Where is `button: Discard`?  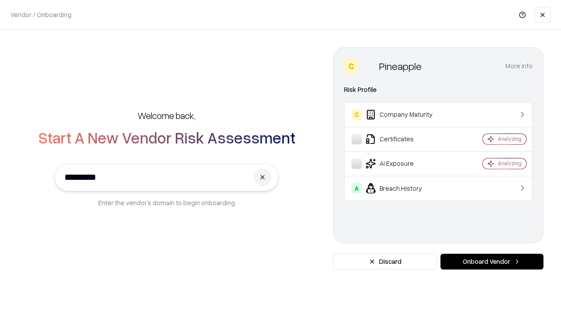 button: Discard is located at coordinates (385, 262).